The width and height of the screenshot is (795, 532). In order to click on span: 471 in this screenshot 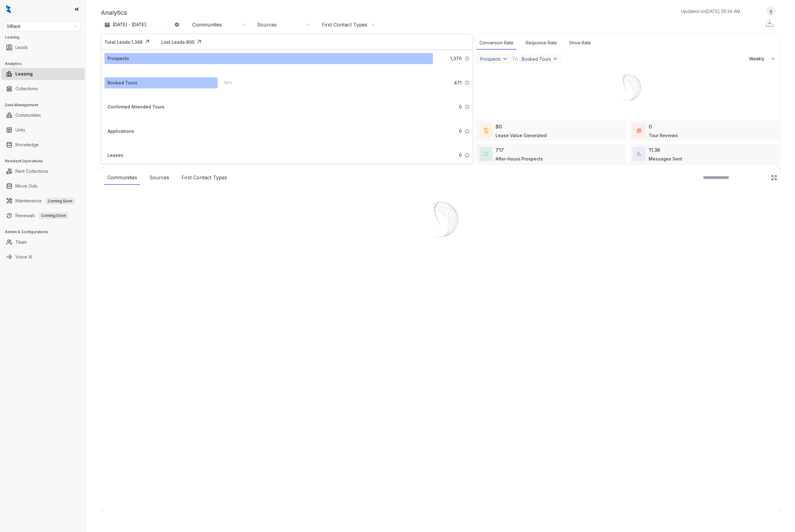, I will do `click(458, 83)`.